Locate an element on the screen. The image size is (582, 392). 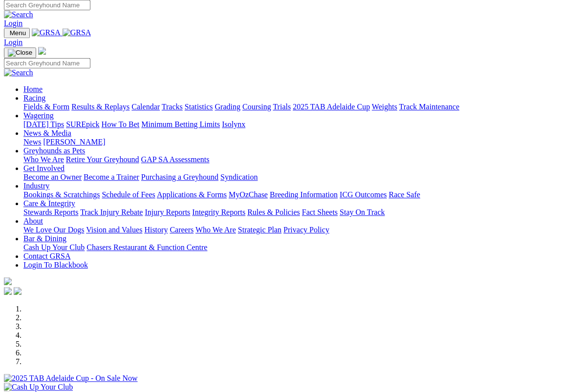
a: Wagering is located at coordinates (38, 115).